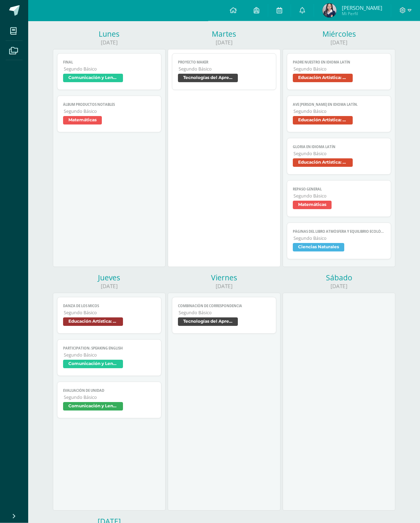  Describe the element at coordinates (362, 13) in the screenshot. I see `span: Mi Perfil` at that location.